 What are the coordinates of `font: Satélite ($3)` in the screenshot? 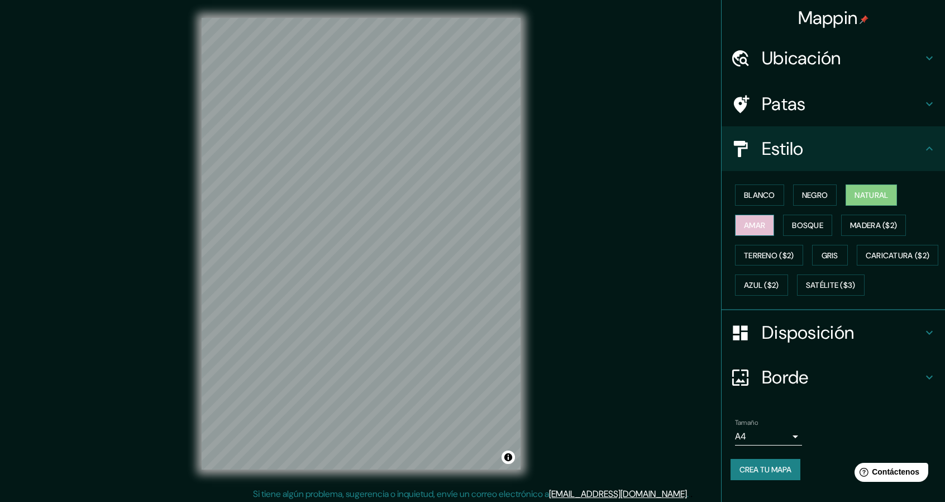 It's located at (831, 285).